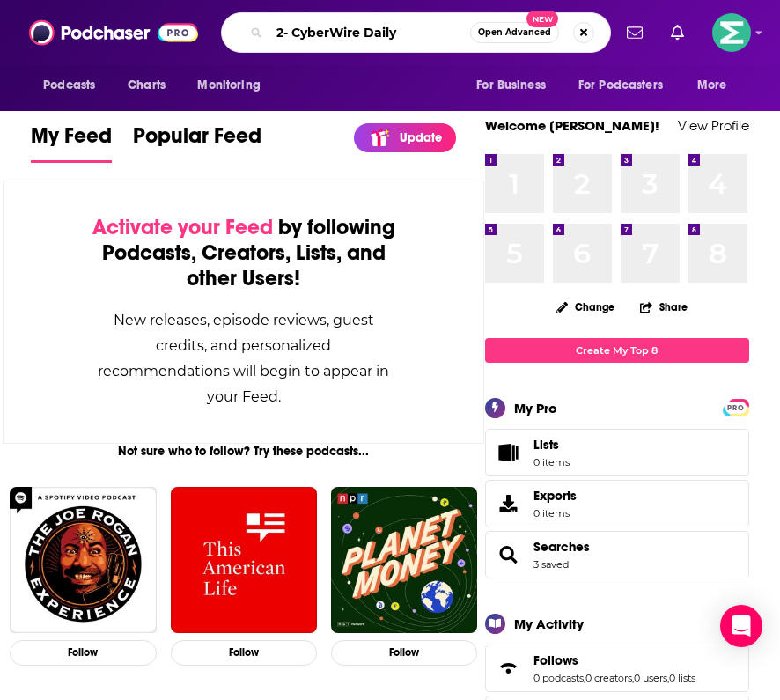  What do you see at coordinates (609, 678) in the screenshot?
I see `a: 0 creators` at bounding box center [609, 678].